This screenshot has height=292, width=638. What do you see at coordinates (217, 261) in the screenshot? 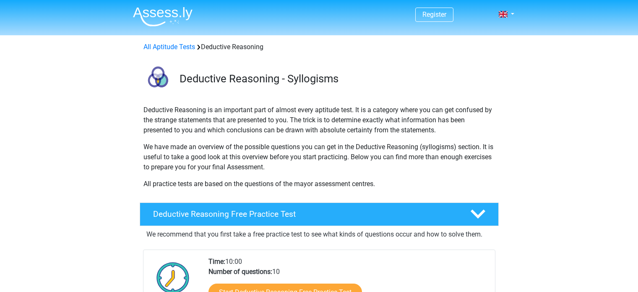
I see `b: Time:` at bounding box center [217, 261].